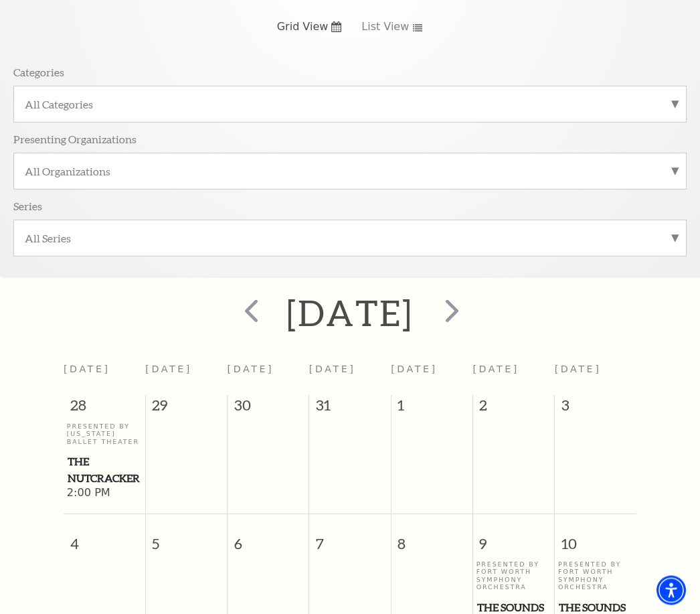  Describe the element at coordinates (268, 410) in the screenshot. I see `span: 30` at that location.